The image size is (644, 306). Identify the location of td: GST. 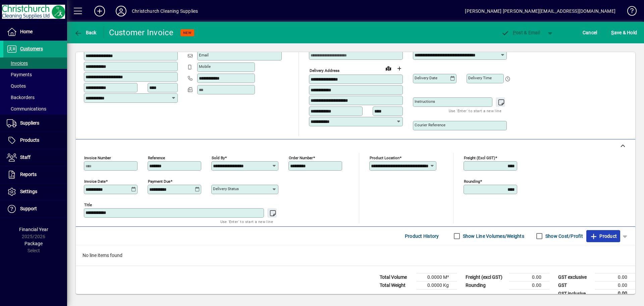
(575, 286).